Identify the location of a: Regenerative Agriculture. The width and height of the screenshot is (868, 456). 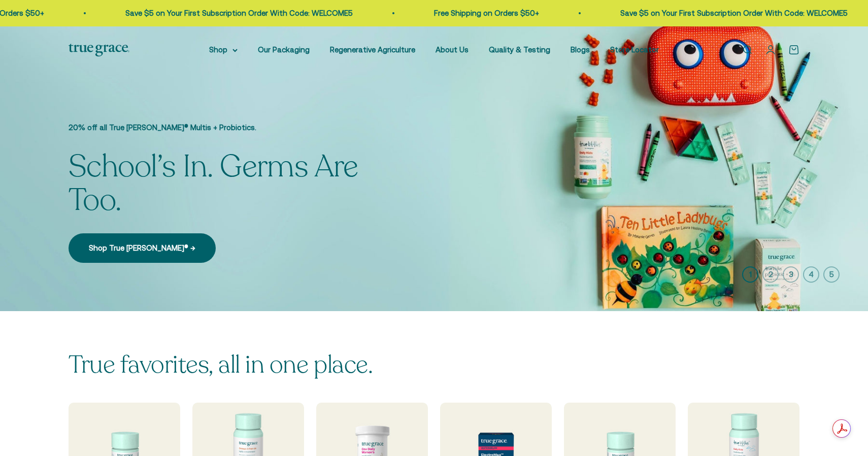
(373, 49).